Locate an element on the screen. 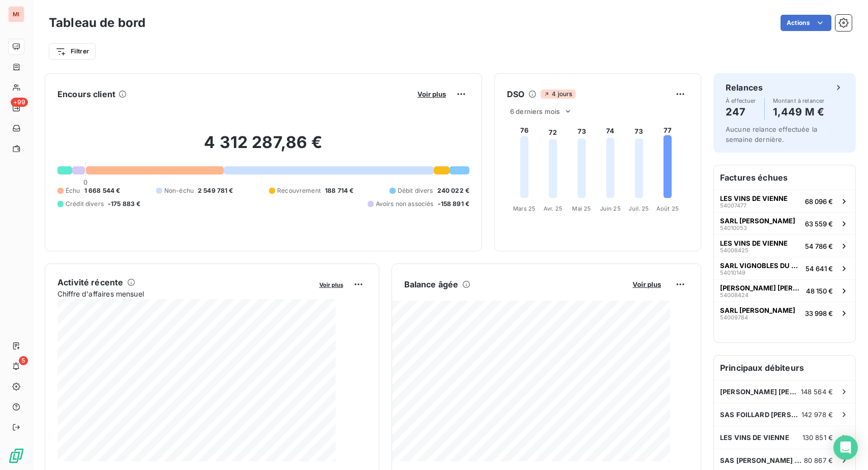 The height and width of the screenshot is (470, 868). span: 33 998 € is located at coordinates (819, 314).